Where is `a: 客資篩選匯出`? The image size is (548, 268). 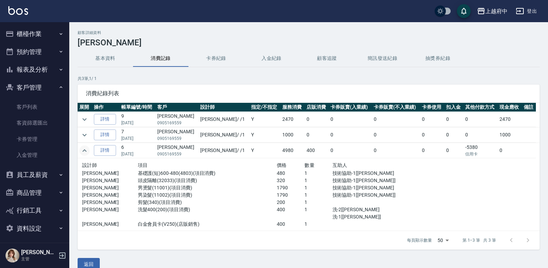 a: 客資篩選匯出 is located at coordinates (35, 123).